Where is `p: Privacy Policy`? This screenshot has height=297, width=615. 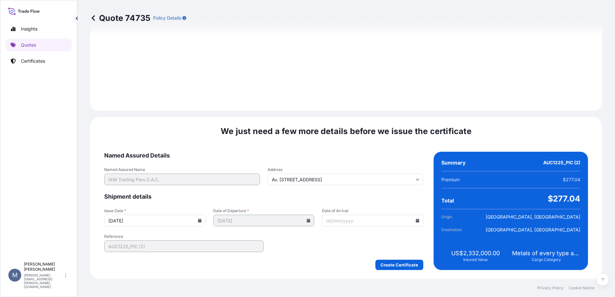 p: Privacy Policy is located at coordinates (550, 288).